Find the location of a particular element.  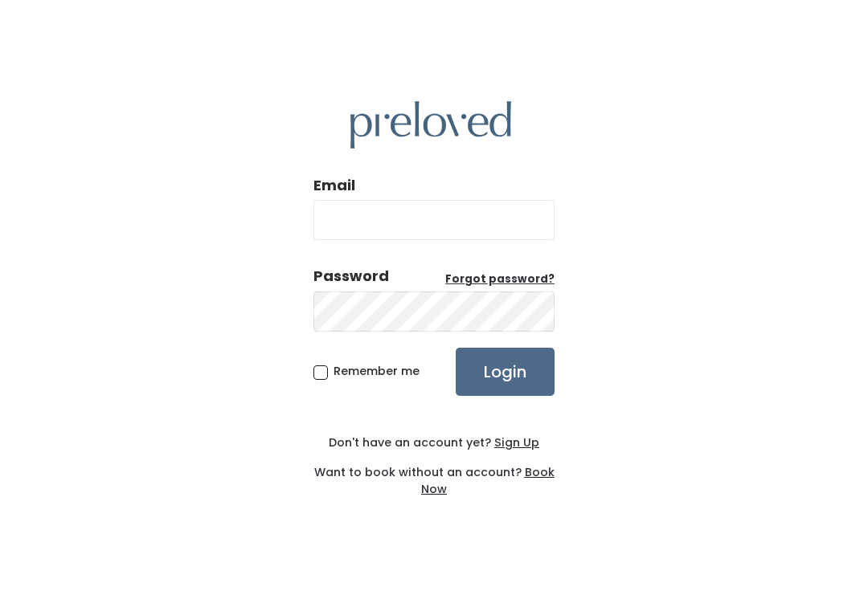

u: Book Now is located at coordinates (488, 480).